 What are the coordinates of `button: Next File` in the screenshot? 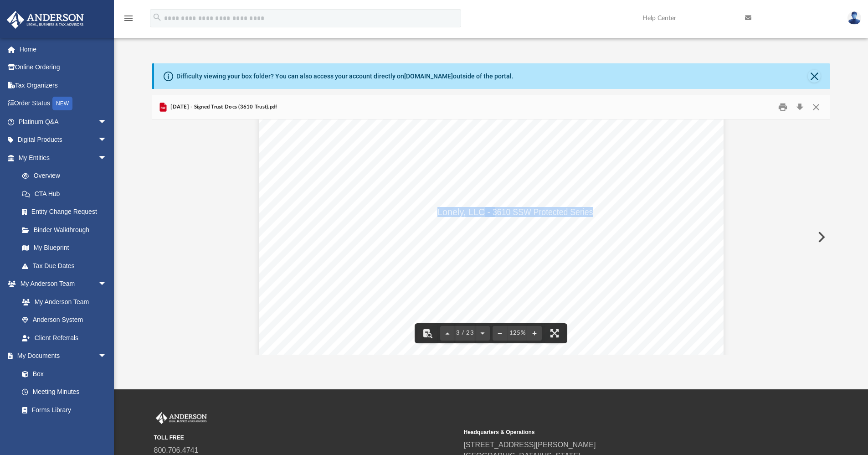 It's located at (821, 237).